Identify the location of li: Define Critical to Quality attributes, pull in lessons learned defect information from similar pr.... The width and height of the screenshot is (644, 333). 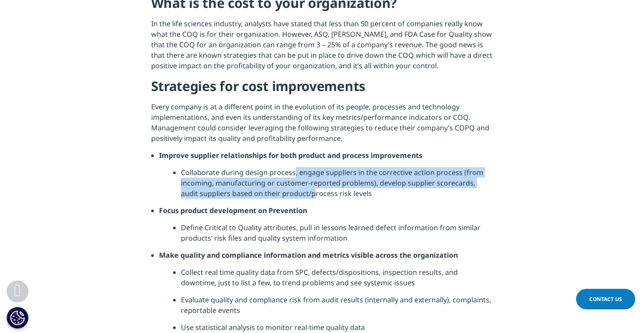
(337, 235).